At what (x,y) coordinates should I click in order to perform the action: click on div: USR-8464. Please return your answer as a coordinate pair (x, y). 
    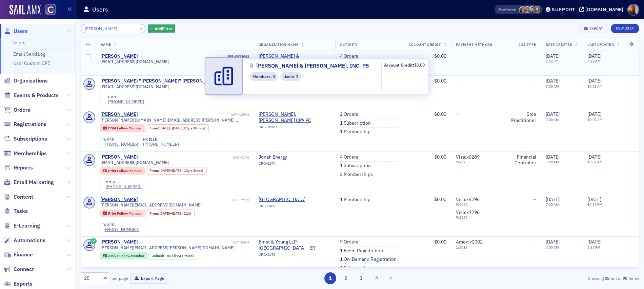
    Looking at the image, I should click on (194, 242).